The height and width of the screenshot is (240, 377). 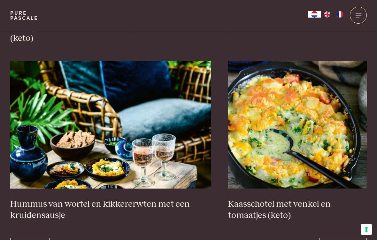 What do you see at coordinates (340, 14) in the screenshot?
I see `a: FR` at bounding box center [340, 14].